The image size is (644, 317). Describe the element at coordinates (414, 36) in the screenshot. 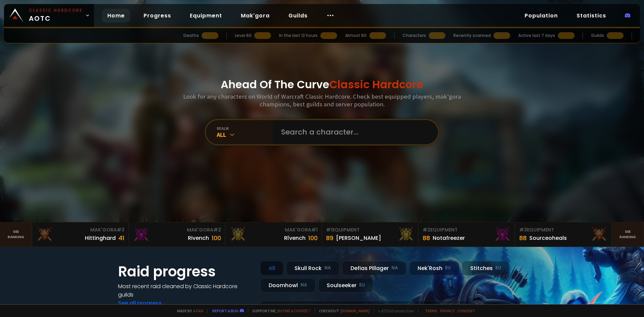

I see `div: Characters` at that location.